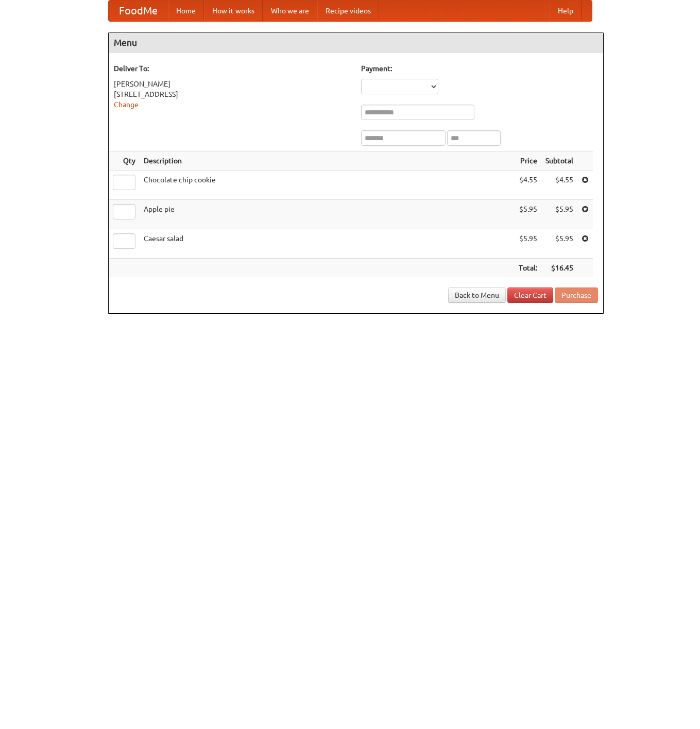 The image size is (700, 729). Describe the element at coordinates (290, 11) in the screenshot. I see `a: Who we are` at that location.